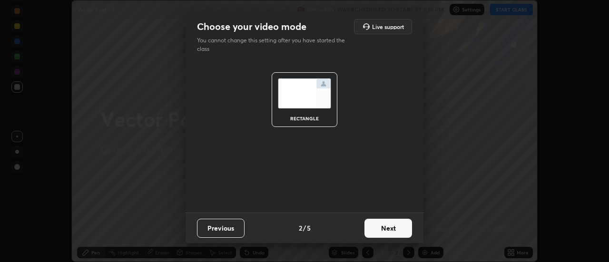 This screenshot has height=262, width=609. What do you see at coordinates (300, 228) in the screenshot?
I see `h4: 2` at bounding box center [300, 228].